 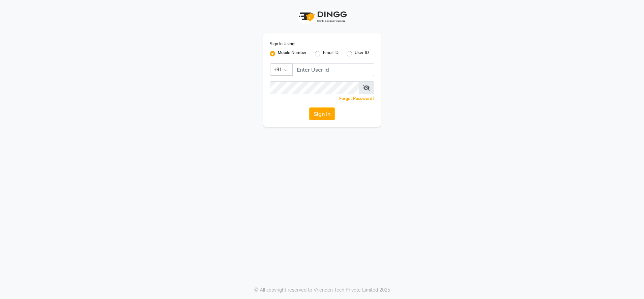 I want to click on label: Sign In Using:, so click(x=283, y=44).